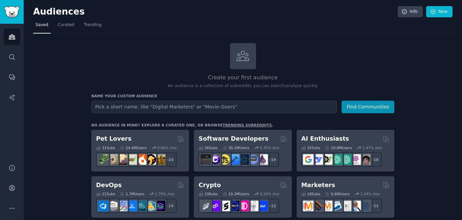  I want to click on div: 26 Sub s, so click(208, 148).